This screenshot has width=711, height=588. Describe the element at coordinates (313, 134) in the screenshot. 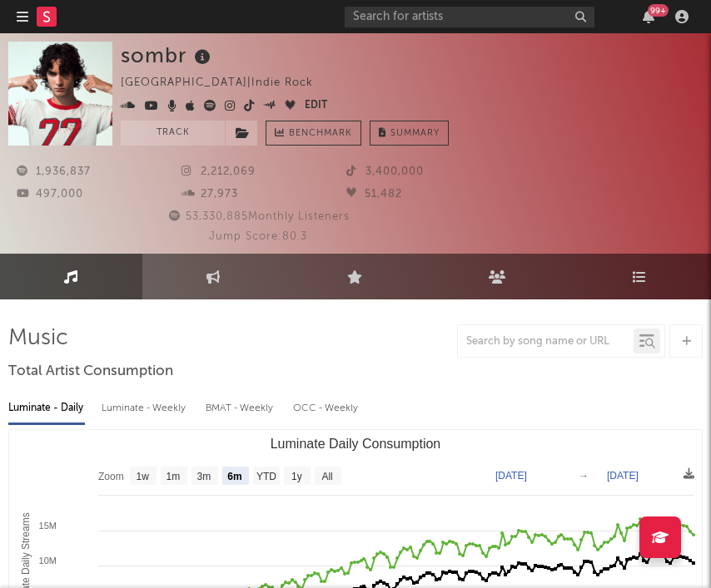

I see `a: Benchmark` at that location.